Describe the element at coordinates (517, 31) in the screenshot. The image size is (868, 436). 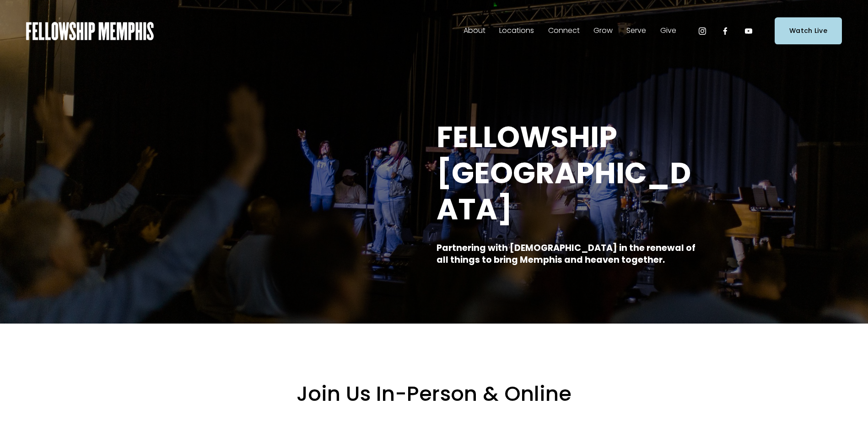
I see `span: Locations` at that location.